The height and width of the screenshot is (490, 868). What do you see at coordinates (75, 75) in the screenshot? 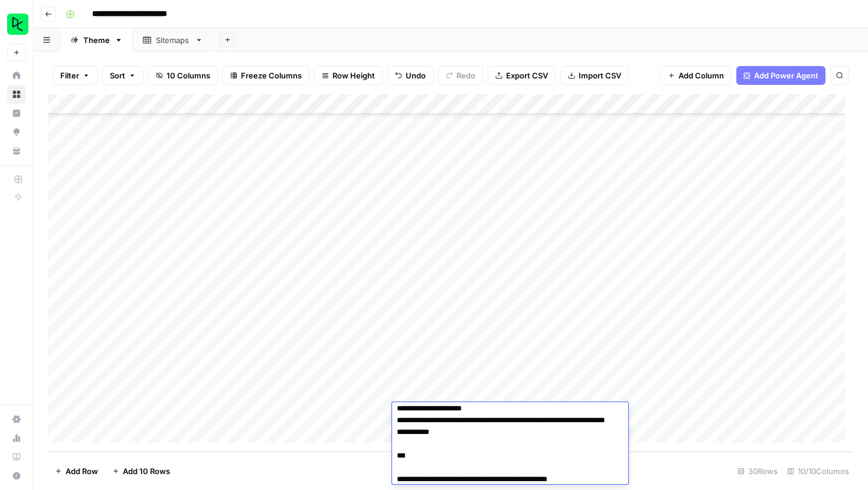
I see `button: Filter` at bounding box center [75, 75].